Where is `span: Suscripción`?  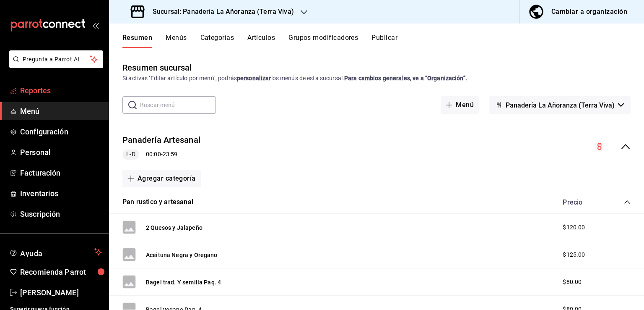
span: Suscripción is located at coordinates (61, 213).